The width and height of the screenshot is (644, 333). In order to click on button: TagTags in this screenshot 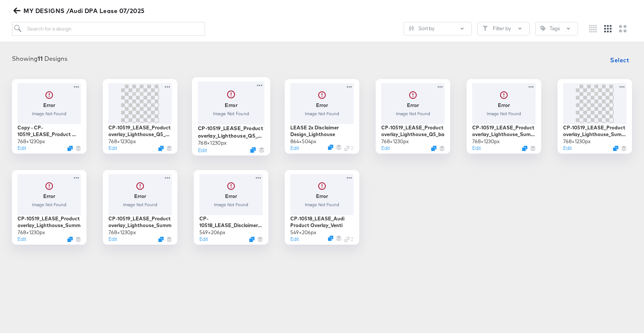, I will do `click(556, 28)`.